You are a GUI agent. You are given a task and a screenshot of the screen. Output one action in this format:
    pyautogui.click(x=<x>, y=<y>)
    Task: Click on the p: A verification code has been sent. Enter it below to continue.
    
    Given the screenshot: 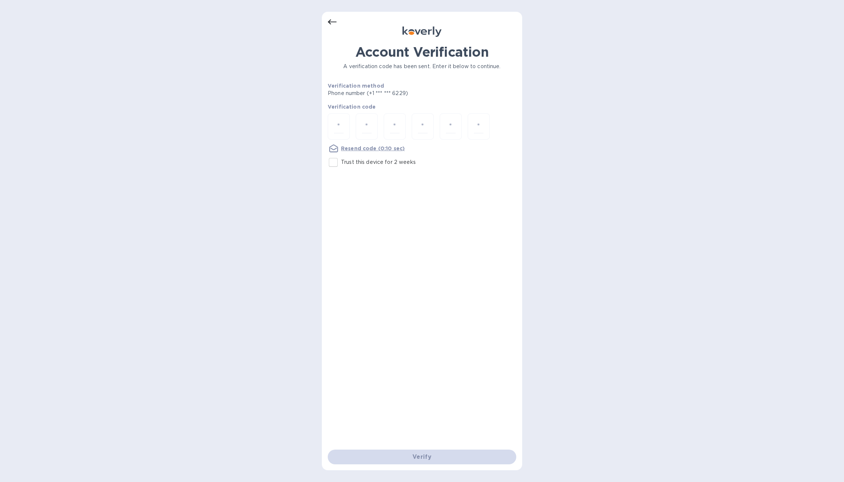 What is the action you would take?
    pyautogui.click(x=422, y=66)
    